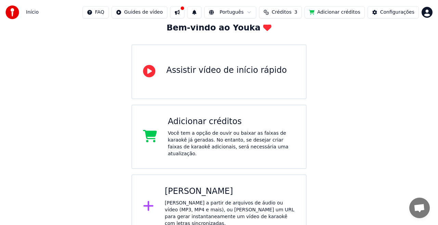 Image resolution: width=438 pixels, height=225 pixels. Describe the element at coordinates (281, 12) in the screenshot. I see `span: Créditos` at that location.